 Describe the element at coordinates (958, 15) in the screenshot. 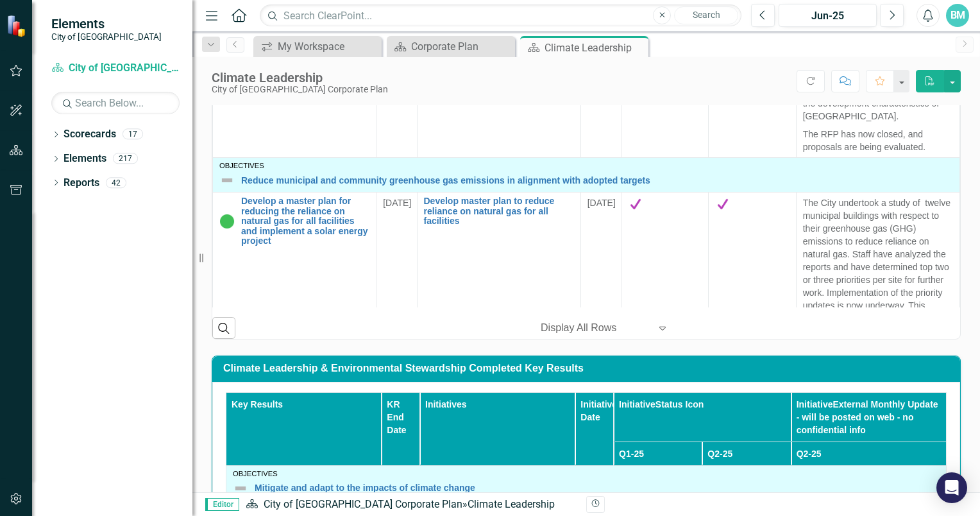

I see `button: BM` at that location.